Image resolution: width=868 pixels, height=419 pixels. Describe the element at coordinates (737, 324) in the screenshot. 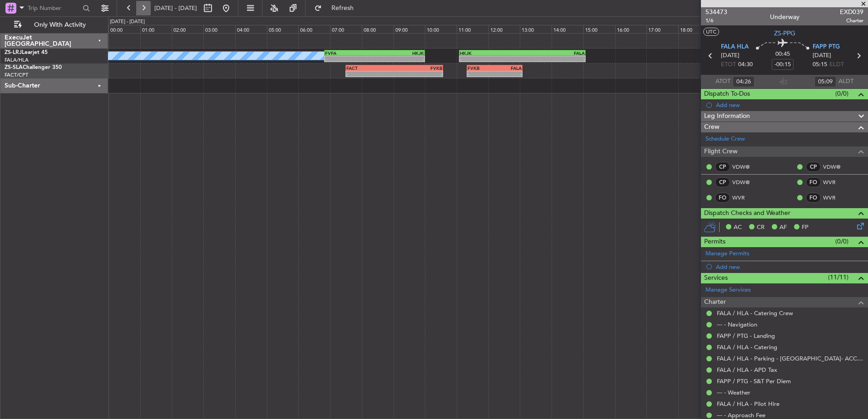

I see `a: --- - Navigation` at that location.